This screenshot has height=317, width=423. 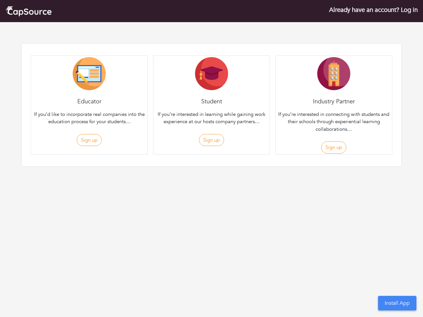 What do you see at coordinates (334, 74) in the screenshot?
I see `img: Company-Icon-7f8a26afd1715722aa5ae9dc11300c11ceeb4d32eda0db0d61c21d11b95ecac6.png` at bounding box center [334, 74].